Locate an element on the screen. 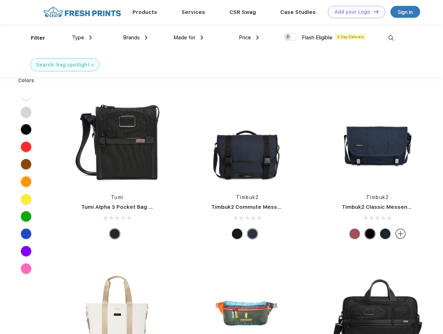  img: filter_cancel.svg is located at coordinates (93, 65).